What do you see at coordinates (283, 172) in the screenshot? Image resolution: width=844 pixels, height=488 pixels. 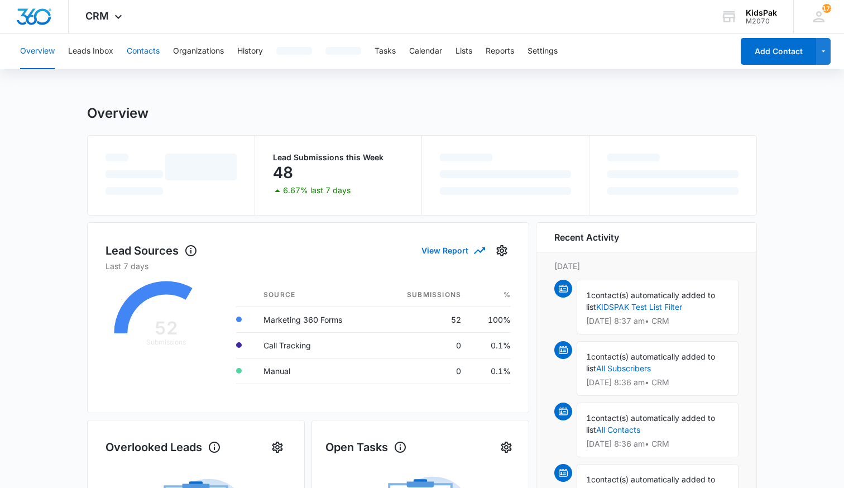 I see `p: 48` at bounding box center [283, 172].